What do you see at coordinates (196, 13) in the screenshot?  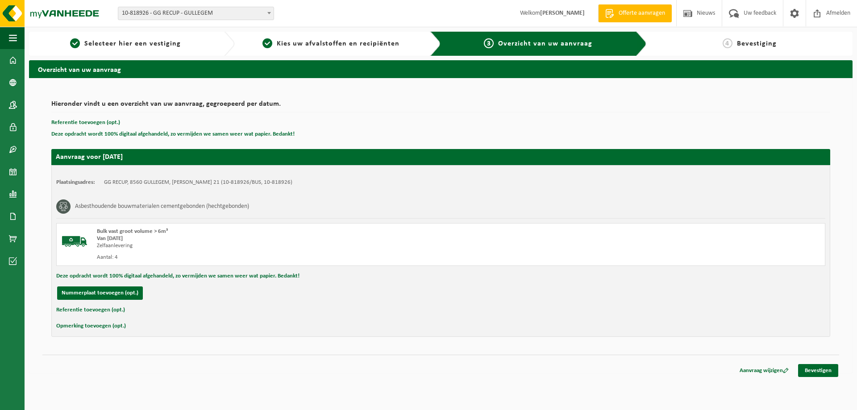 I see `span: 10-818926 - GG RECUP - GULLEGEM` at bounding box center [196, 13].